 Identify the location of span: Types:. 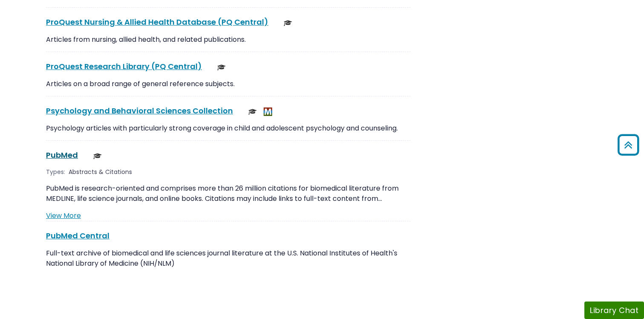
(55, 172).